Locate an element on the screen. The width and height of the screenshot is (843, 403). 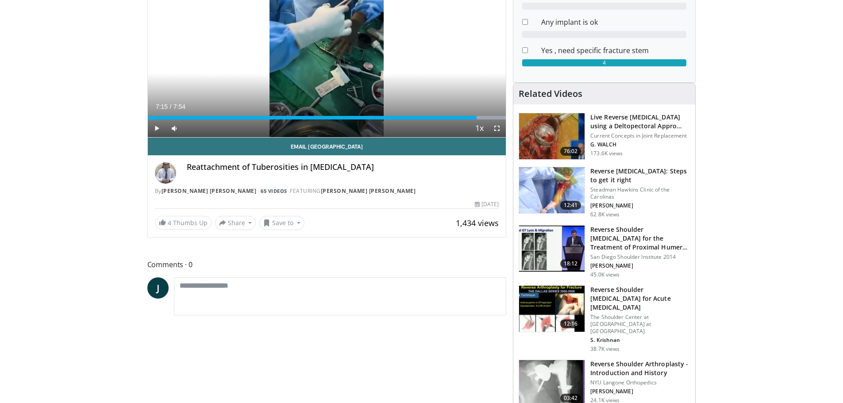
p: 62.8K views is located at coordinates (605, 215).